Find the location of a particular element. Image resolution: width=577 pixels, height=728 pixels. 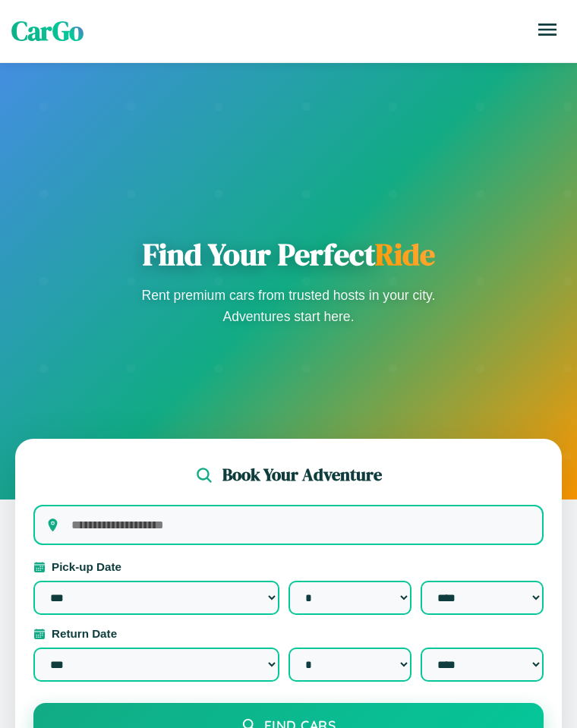

span: CarGo is located at coordinates (48, 31).